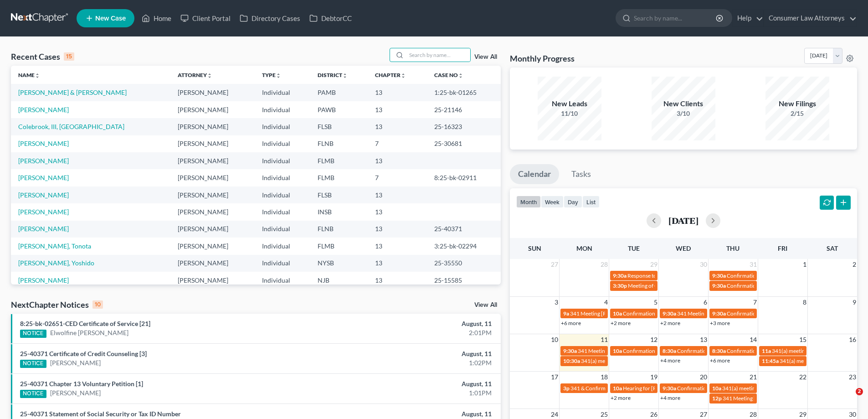 The image size is (868, 419). I want to click on a: Consumer Law Attorneys, so click(811, 18).